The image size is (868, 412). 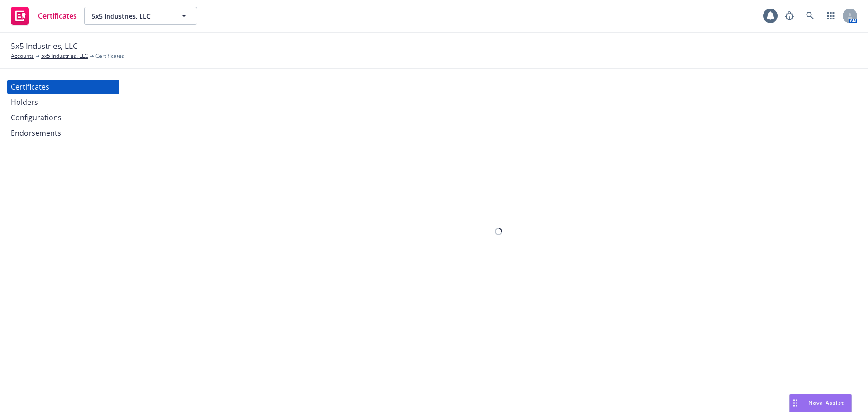 I want to click on button: 5x5 Industries, LLC, so click(x=140, y=16).